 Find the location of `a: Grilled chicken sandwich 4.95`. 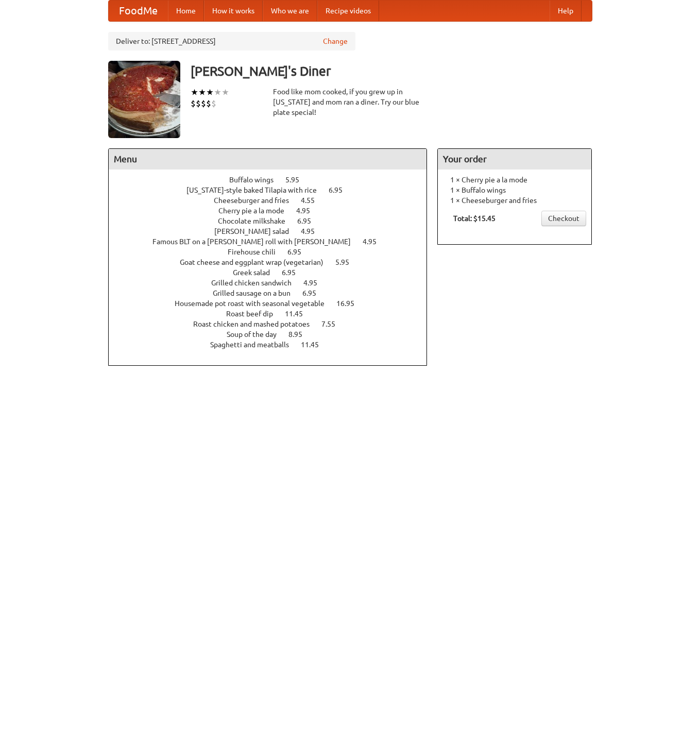

a: Grilled chicken sandwich 4.95 is located at coordinates (273, 283).